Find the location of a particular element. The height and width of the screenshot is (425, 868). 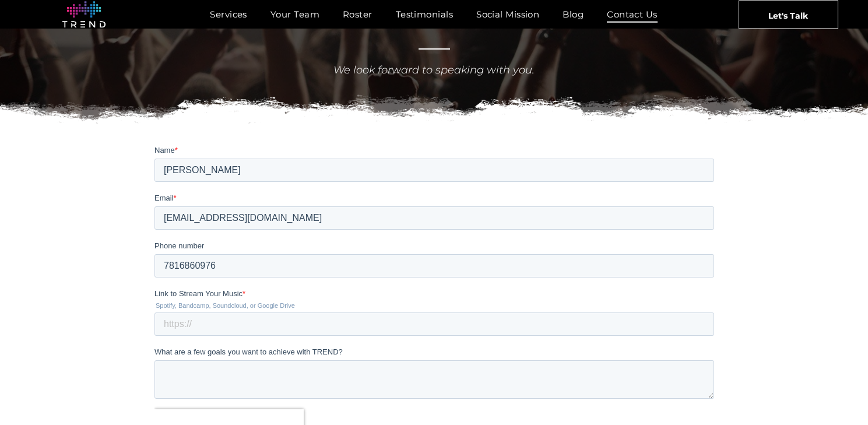

div: We look forward to speaking with you. is located at coordinates (434, 70).